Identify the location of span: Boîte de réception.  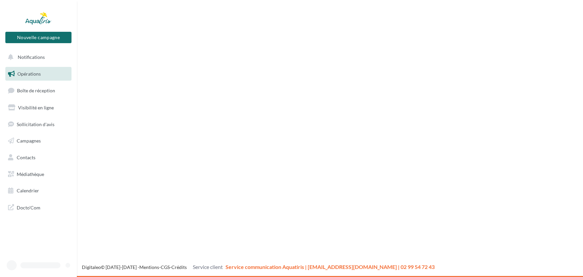
(36, 90).